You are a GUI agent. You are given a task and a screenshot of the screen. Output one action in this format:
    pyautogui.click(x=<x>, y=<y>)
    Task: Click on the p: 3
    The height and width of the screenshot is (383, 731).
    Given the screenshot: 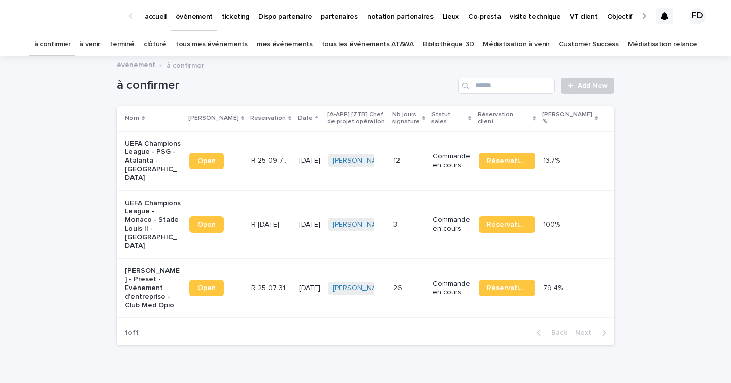 What is the action you would take?
    pyautogui.click(x=397, y=223)
    